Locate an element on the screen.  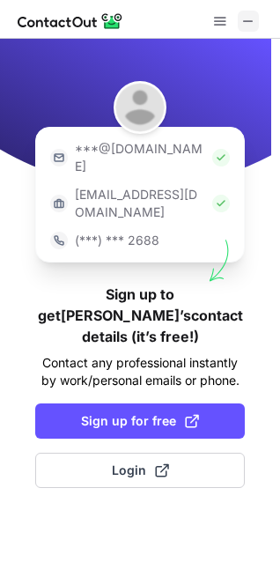
img: https://contactout.com/extension/app/static/media/login-work-icon.638a5007170bc45168077fde17b29a1... is located at coordinates (59, 203).